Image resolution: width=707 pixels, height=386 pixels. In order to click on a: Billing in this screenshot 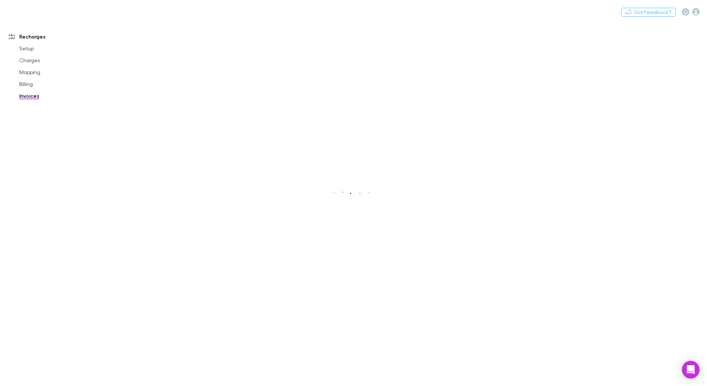, I will do `click(56, 84)`.